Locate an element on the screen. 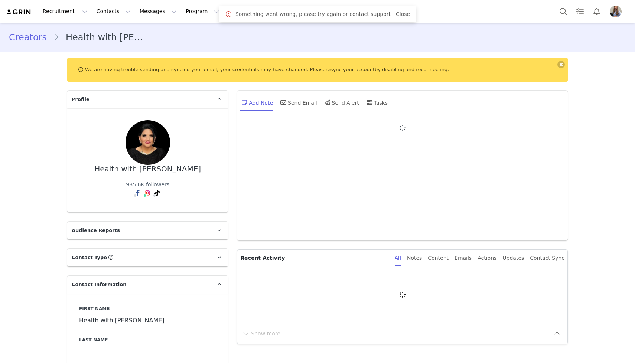  span: Something went wrong, please try again or contact support is located at coordinates (313, 14).